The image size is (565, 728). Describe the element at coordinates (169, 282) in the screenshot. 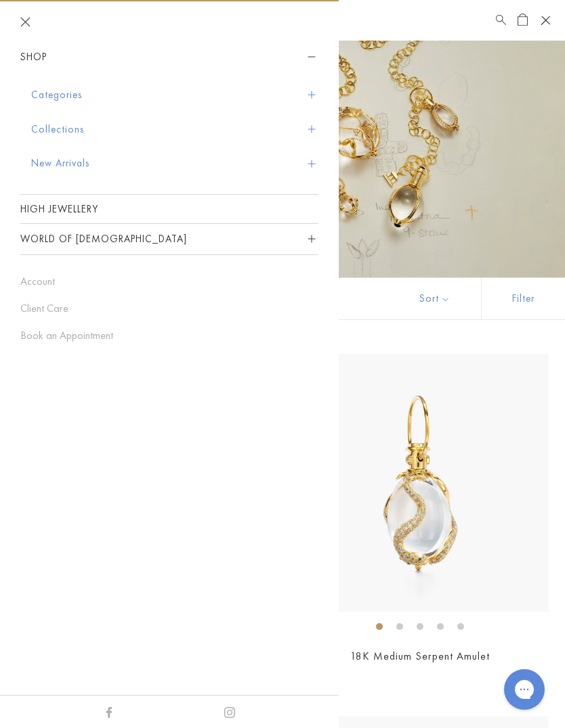

I see `a: Account` at that location.